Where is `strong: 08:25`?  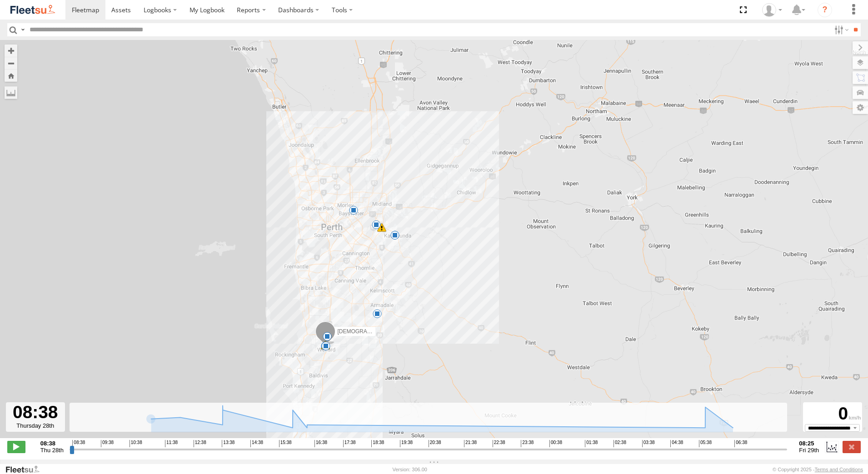 strong: 08:25 is located at coordinates (808, 443).